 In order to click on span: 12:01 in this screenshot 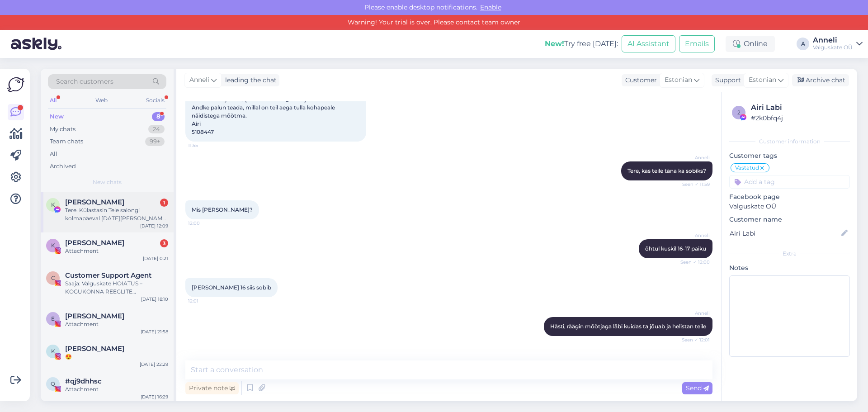, I will do `click(204, 301)`.